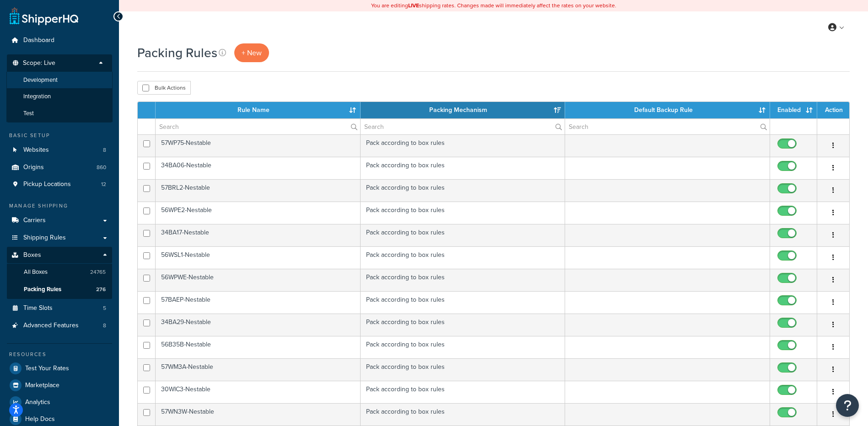  What do you see at coordinates (258, 110) in the screenshot?
I see `th: Rule Name: activate to sort column ascending` at bounding box center [258, 110].